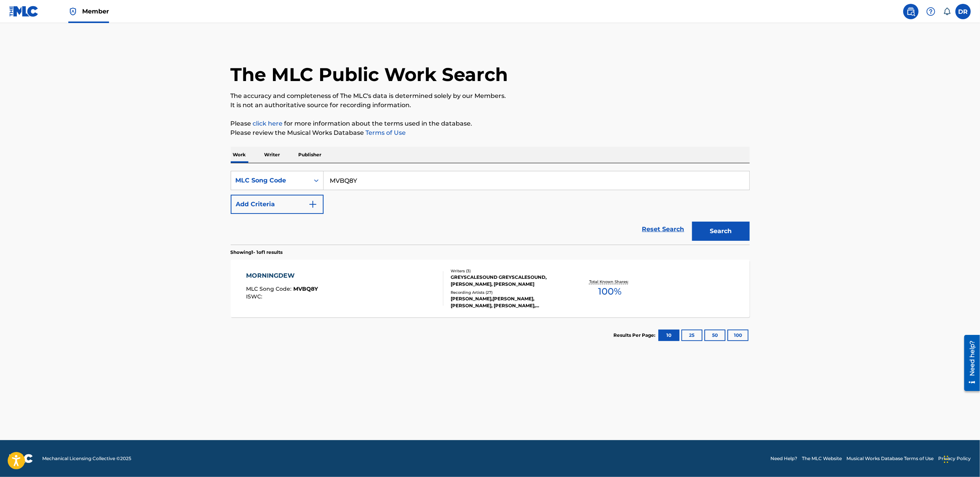  I want to click on p: Results Per Page:, so click(636, 335).